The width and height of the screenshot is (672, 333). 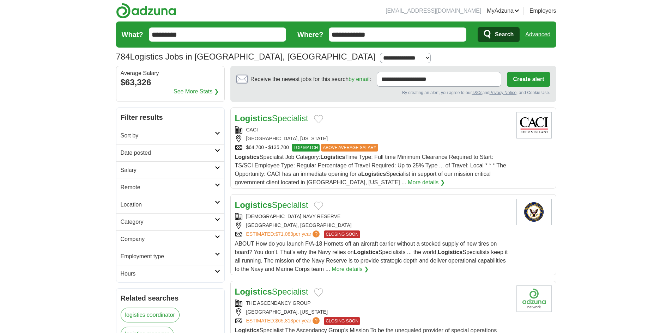 What do you see at coordinates (168, 274) in the screenshot?
I see `h2: Hours` at bounding box center [168, 274].